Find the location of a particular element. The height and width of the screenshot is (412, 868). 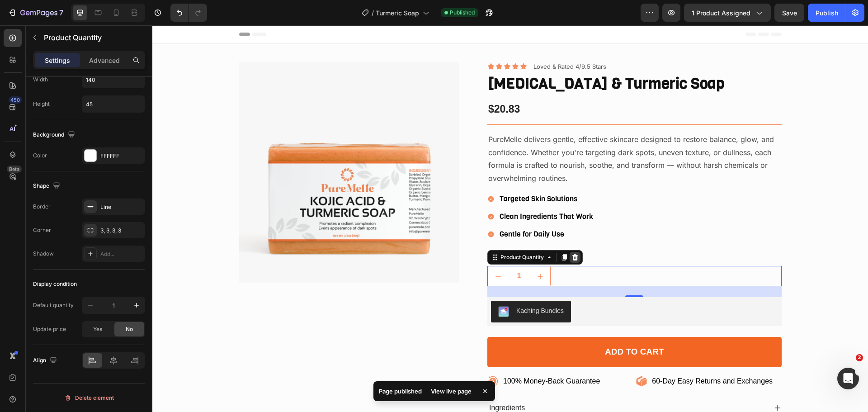

p: Clean Ingredients That Work is located at coordinates (394, 191).